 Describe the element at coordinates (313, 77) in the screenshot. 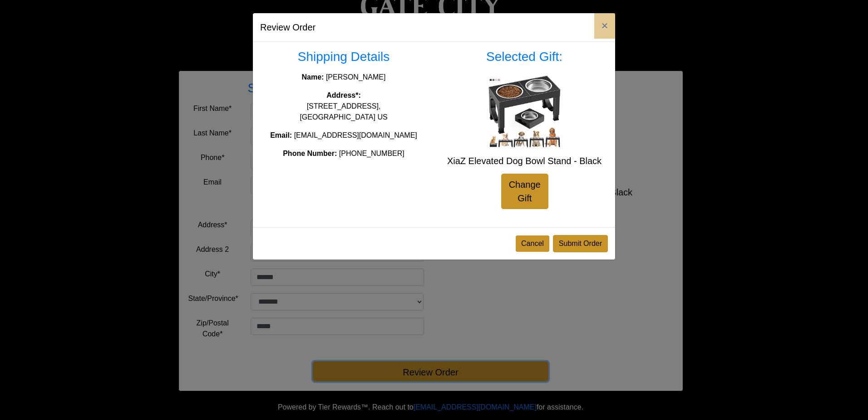

I see `strong: Name:` at that location.